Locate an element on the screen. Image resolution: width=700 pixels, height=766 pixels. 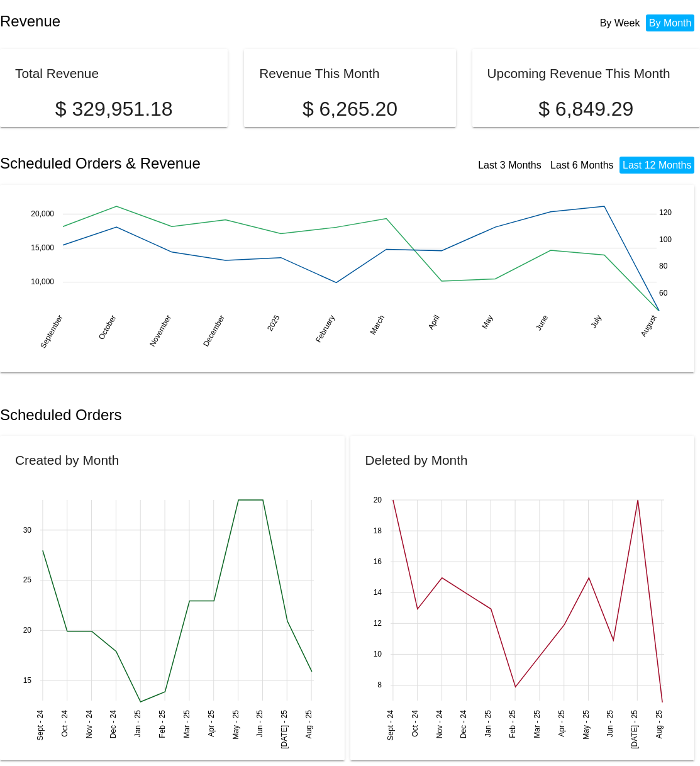
text: 60 is located at coordinates (663, 292).